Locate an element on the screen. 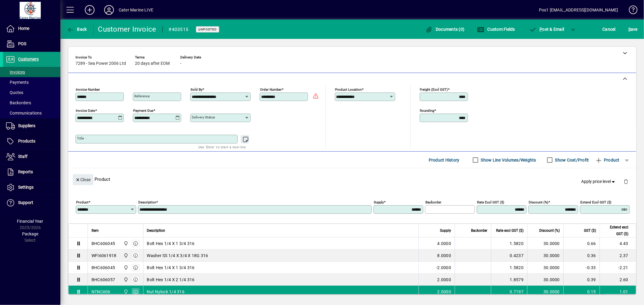 The image size is (644, 305). label: Show Cost/Profit is located at coordinates (572, 160).